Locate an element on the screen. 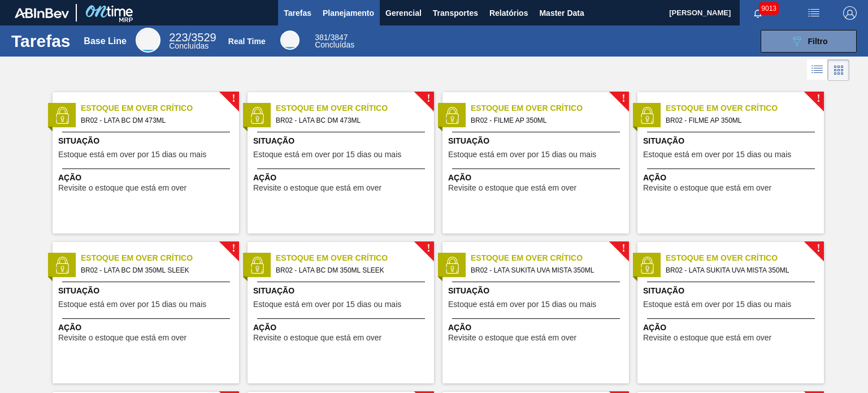  span: Tarefas is located at coordinates (297, 13).